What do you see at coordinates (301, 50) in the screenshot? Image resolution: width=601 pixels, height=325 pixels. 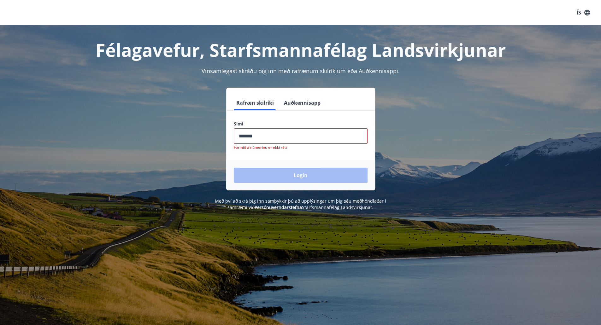 I see `h1: Félagavefur, Starfsmannafélag Landsvirkjunar` at bounding box center [301, 50].